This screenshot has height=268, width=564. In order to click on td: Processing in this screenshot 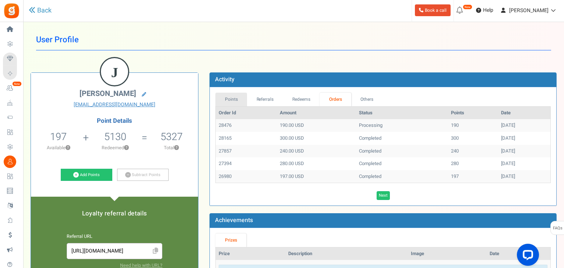, I will do `click(402, 125)`.